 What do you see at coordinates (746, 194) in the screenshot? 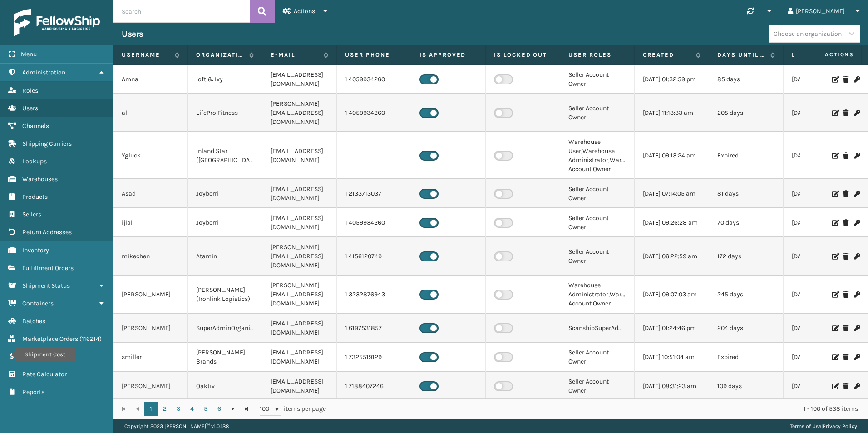
I see `td: 81 days` at bounding box center [746, 194].